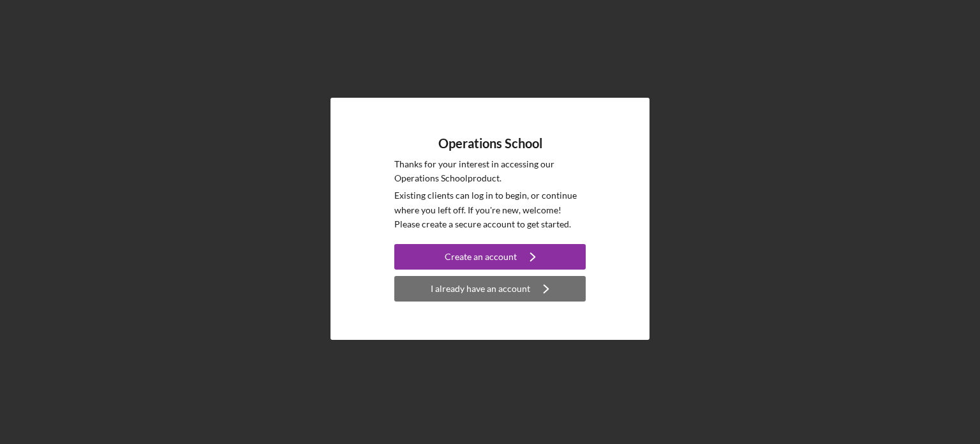 The height and width of the screenshot is (444, 980). What do you see at coordinates (490, 289) in the screenshot?
I see `button: I already have an account` at bounding box center [490, 289].